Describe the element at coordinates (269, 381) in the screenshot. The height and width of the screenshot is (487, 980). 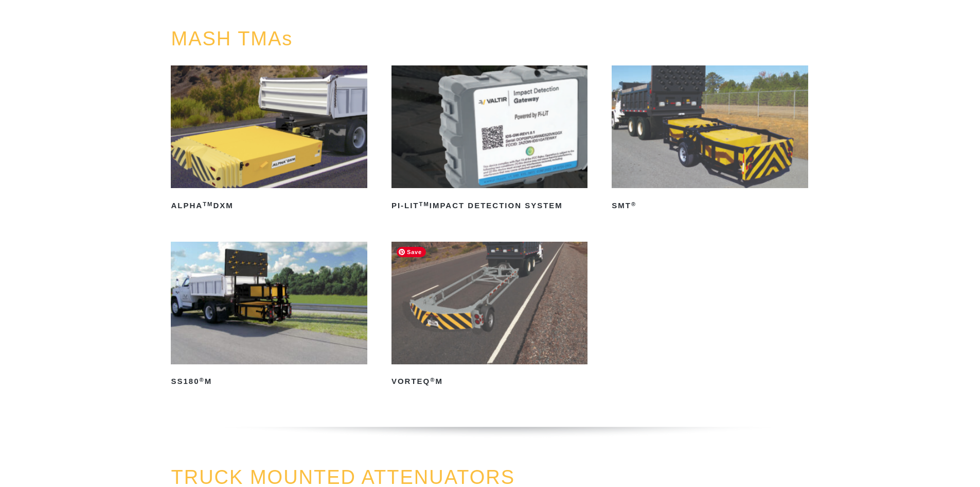
I see `h2: SS180 M` at that location.